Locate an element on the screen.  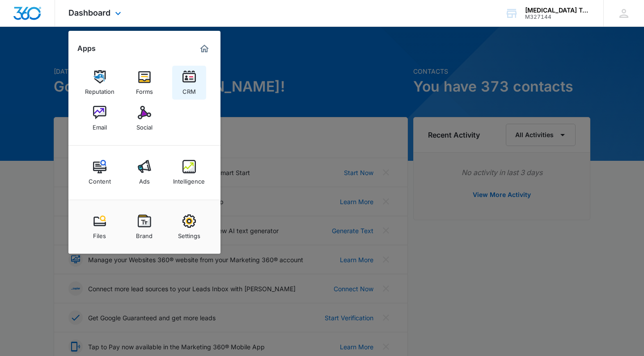
a: Ads is located at coordinates (144, 172).